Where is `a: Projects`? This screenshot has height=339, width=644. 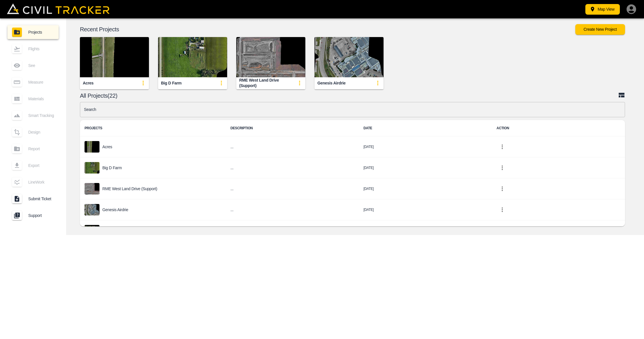
a: Projects is located at coordinates (33, 32).